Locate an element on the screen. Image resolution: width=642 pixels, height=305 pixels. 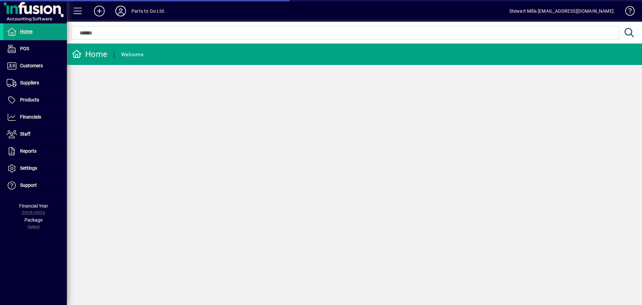
span: Staff is located at coordinates (25, 134).